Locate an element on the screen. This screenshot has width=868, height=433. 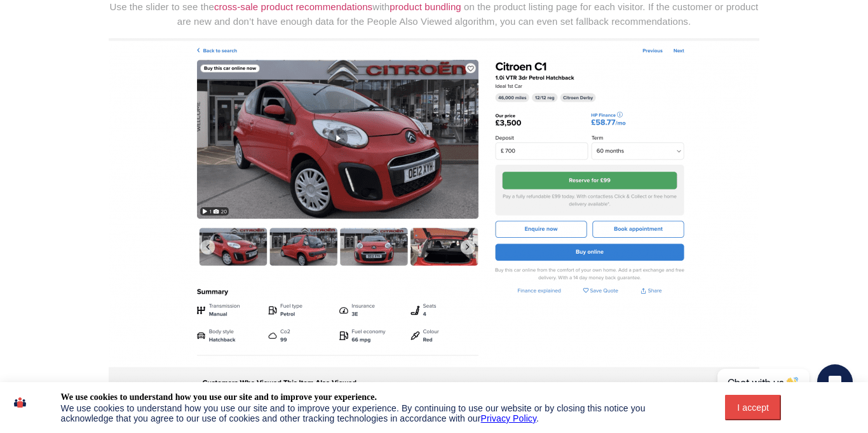
img: icon is located at coordinates (20, 402).